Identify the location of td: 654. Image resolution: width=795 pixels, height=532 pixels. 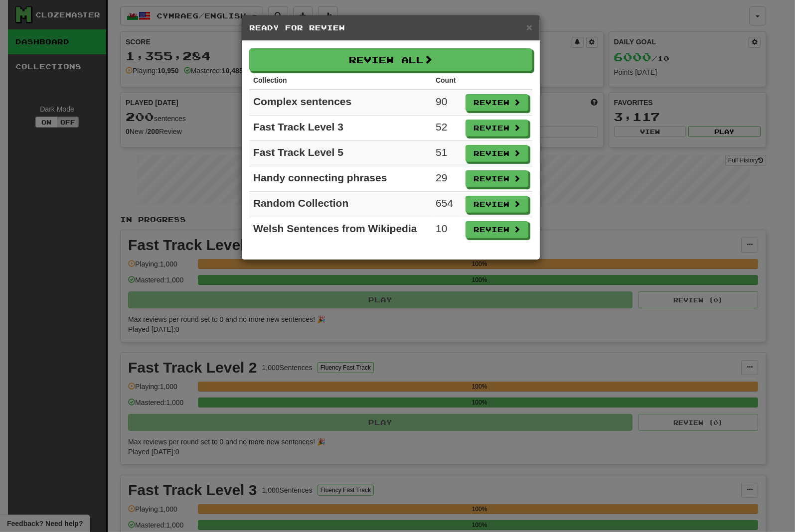
(446, 204).